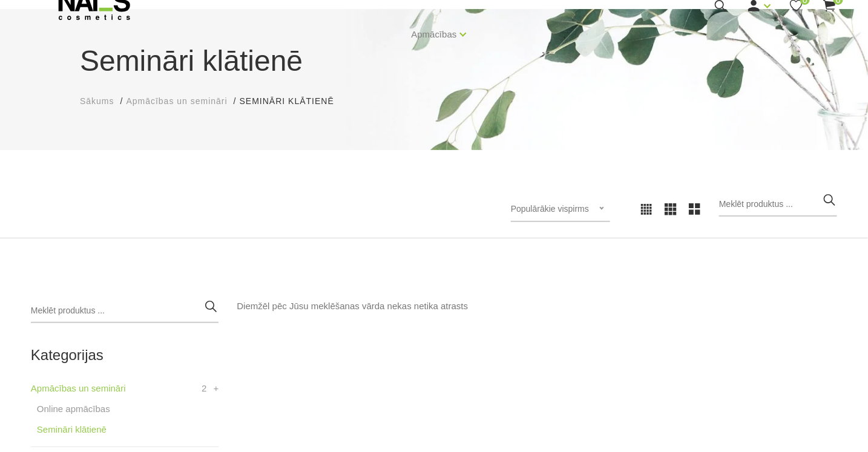  What do you see at coordinates (71, 430) in the screenshot?
I see `a: Semināri klātienē` at bounding box center [71, 430].